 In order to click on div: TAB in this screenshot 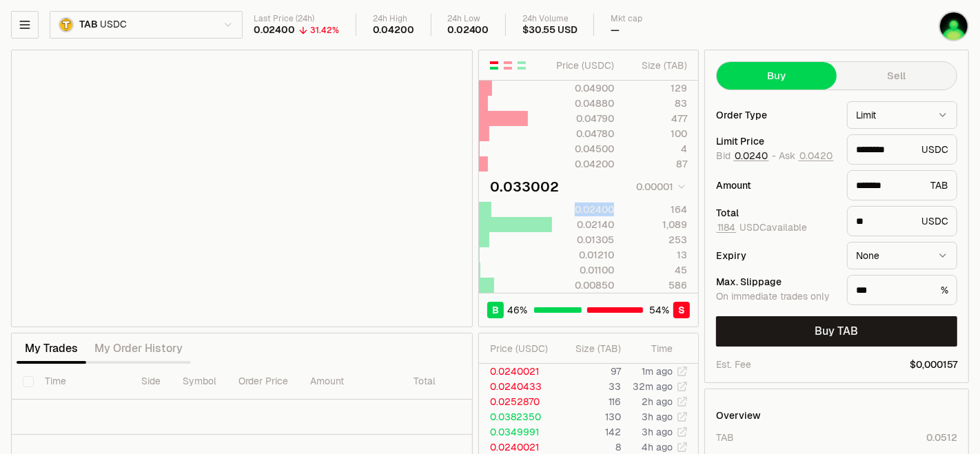, I will do `click(902, 185)`.